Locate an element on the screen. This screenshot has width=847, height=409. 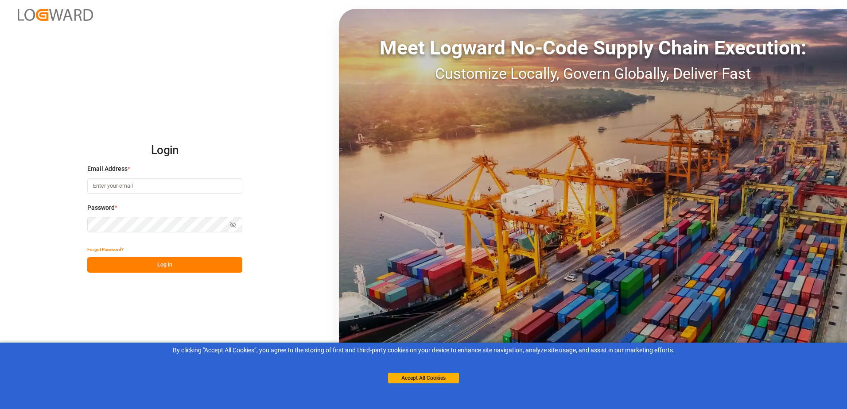
div: By clicking "Accept All Cookies”, you agree to the storing of first and third-party cookies on yo... is located at coordinates (423, 350).